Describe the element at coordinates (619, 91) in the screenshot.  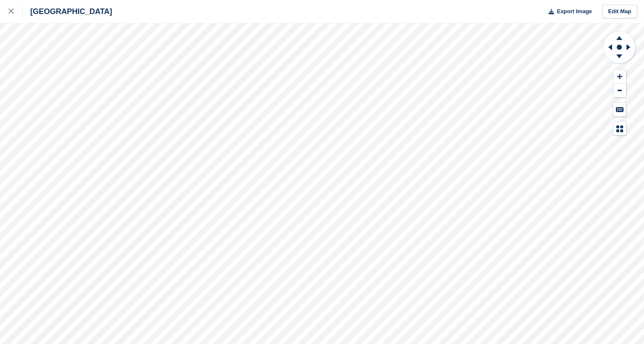
I see `button: Zoom Out` at that location.